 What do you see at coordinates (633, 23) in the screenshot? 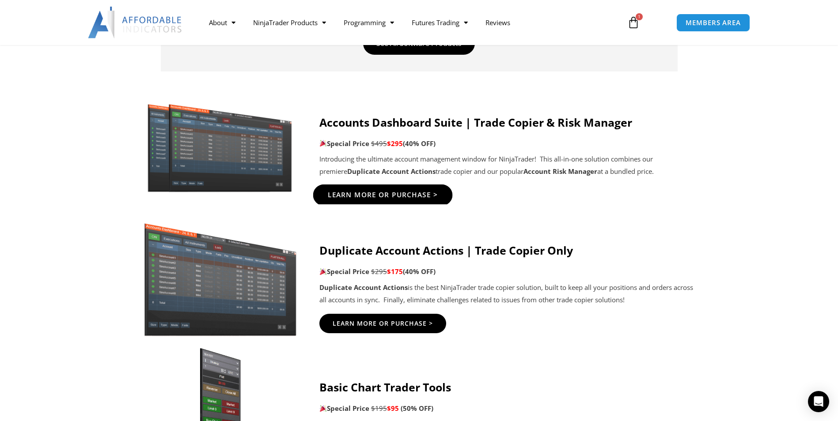
I see `a: 1` at bounding box center [633, 23].